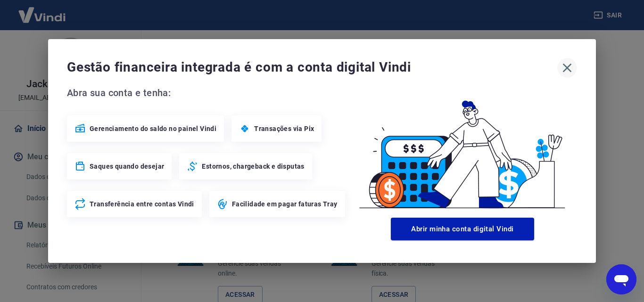  Describe the element at coordinates (207, 93) in the screenshot. I see `span: Abra sua conta e tenha:` at that location.